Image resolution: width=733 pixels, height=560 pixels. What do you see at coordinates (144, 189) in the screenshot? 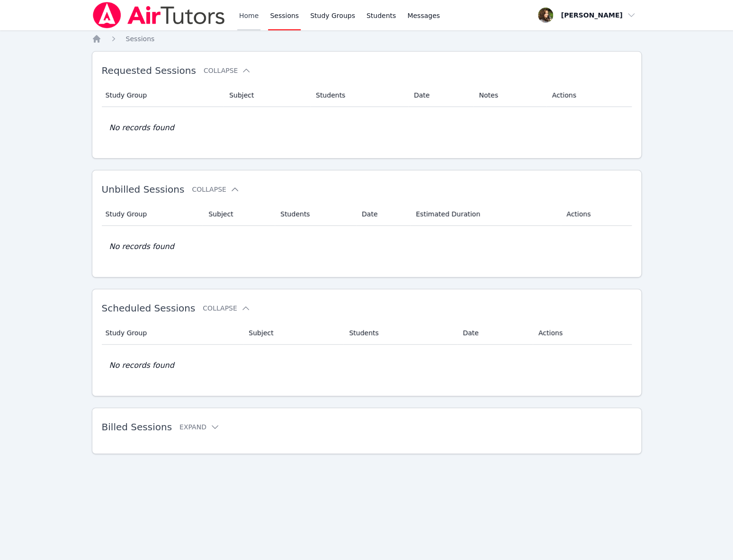
I see `span: Unbilled Sessions` at bounding box center [144, 189].